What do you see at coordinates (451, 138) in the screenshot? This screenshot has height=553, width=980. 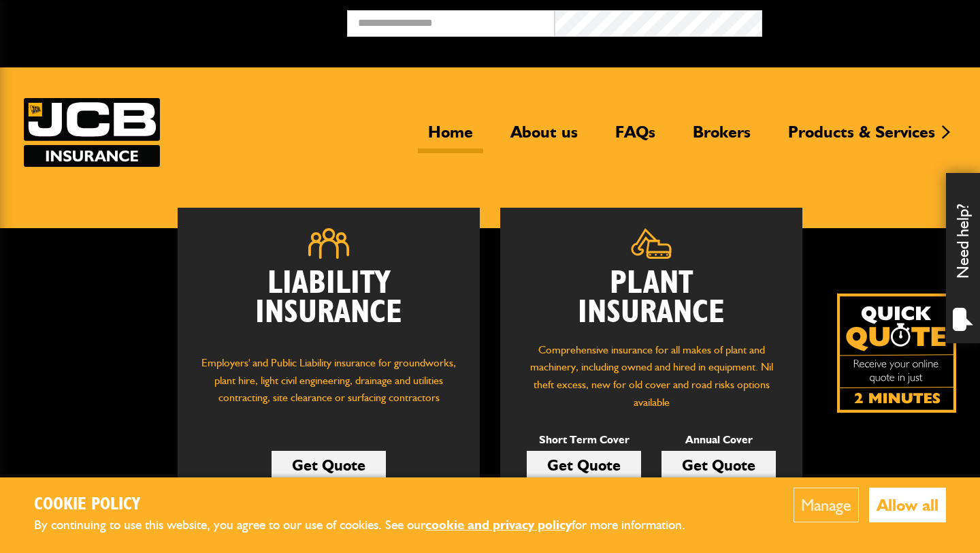 I see `a: Home` at bounding box center [451, 138].